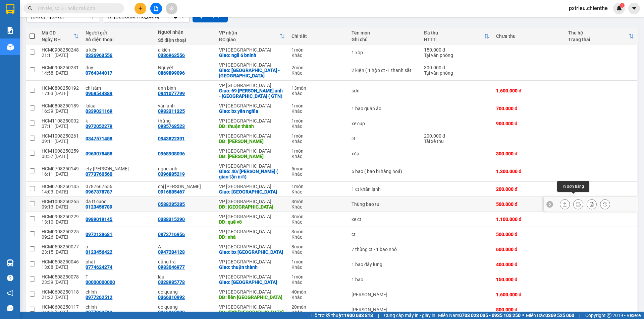 The height and width of the screenshot is (319, 644). I want to click on div: VP nhận, so click(249, 33).